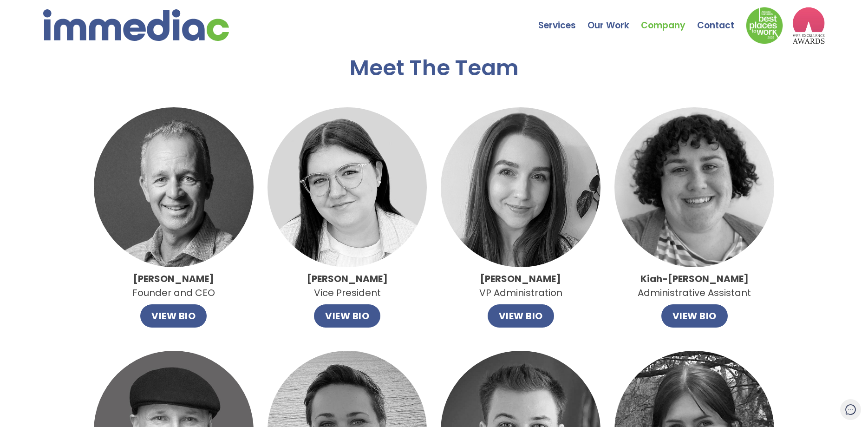 The width and height of the screenshot is (868, 427). Describe the element at coordinates (136, 25) in the screenshot. I see `img: immediac` at that location.